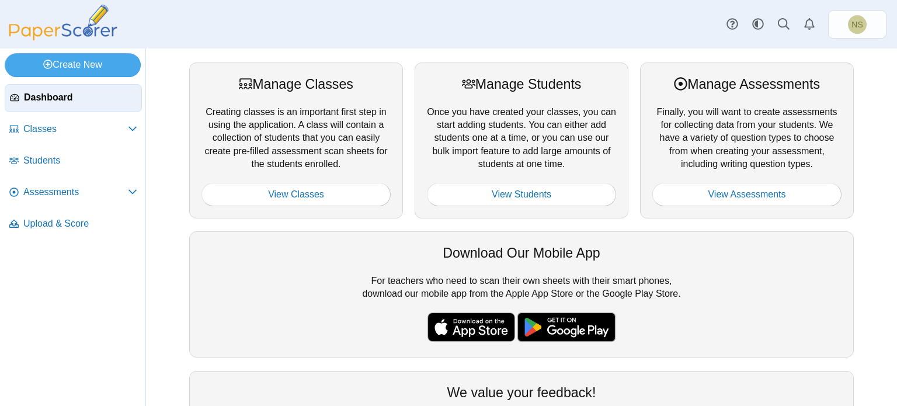  I want to click on a: View Assessments, so click(747, 194).